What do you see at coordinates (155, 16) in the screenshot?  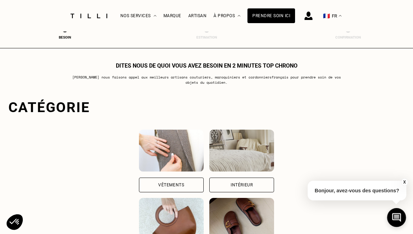 I see `img: Menu déroulant` at bounding box center [155, 16].